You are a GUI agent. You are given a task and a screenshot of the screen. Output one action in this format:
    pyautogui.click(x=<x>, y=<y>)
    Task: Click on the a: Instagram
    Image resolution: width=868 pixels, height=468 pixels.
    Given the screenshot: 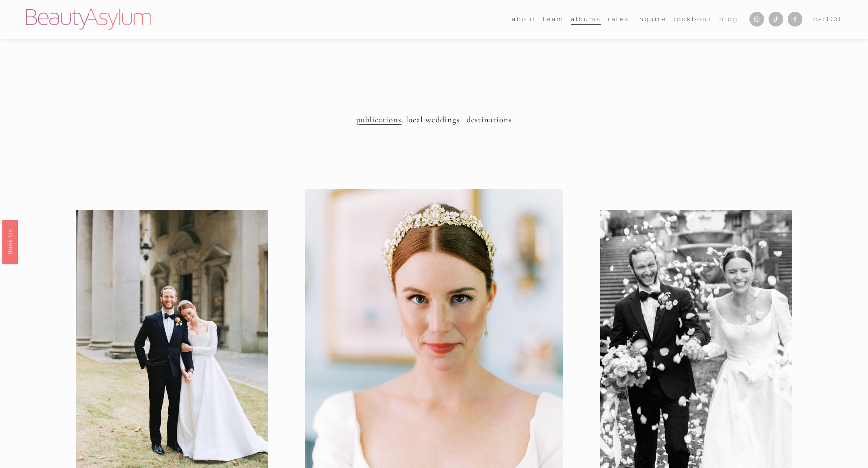 What is the action you would take?
    pyautogui.click(x=757, y=19)
    